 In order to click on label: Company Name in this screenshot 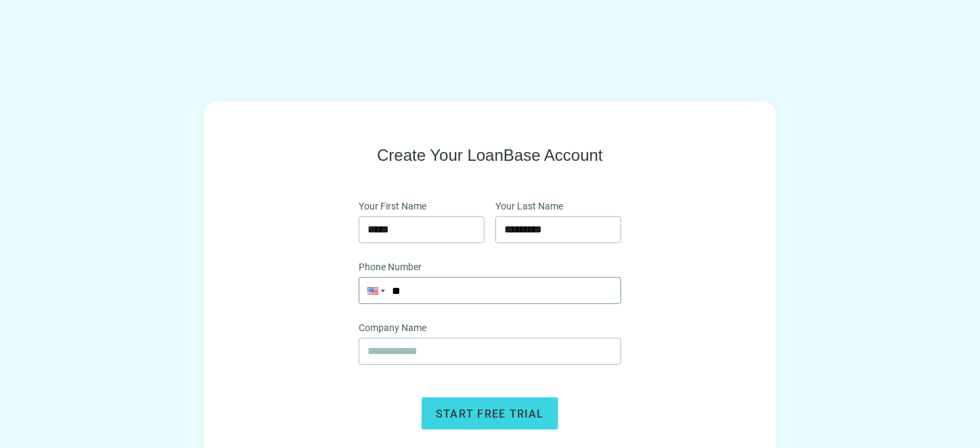, I will do `click(397, 328)`.